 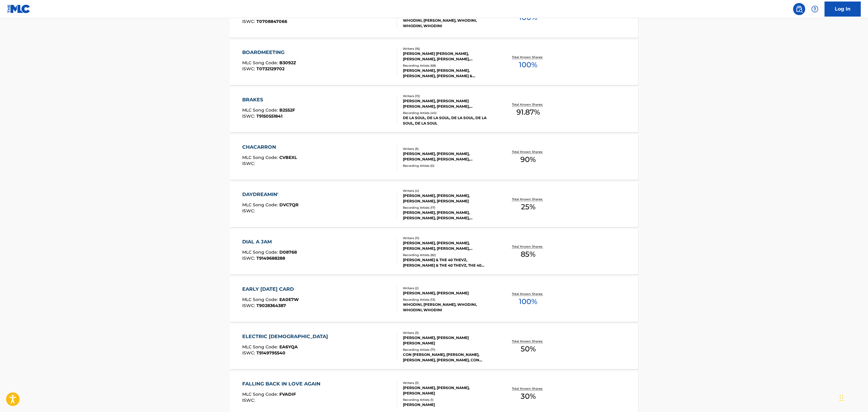 I want to click on a: Public Search, so click(x=799, y=9).